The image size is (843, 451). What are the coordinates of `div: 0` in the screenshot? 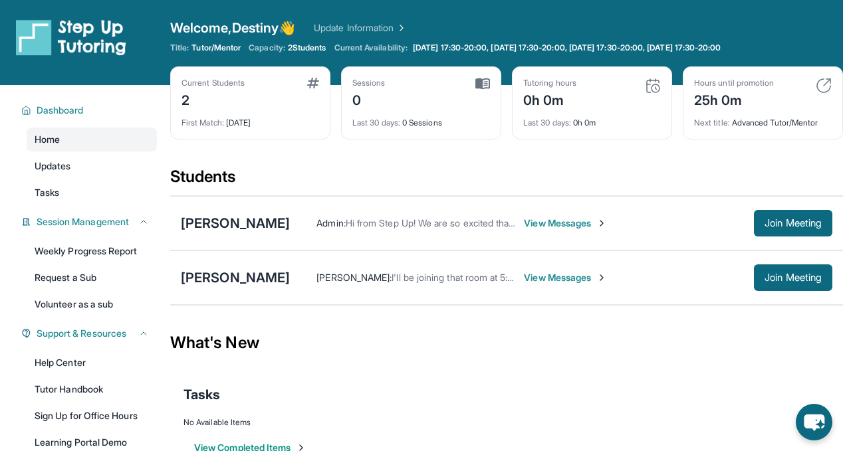 It's located at (369, 99).